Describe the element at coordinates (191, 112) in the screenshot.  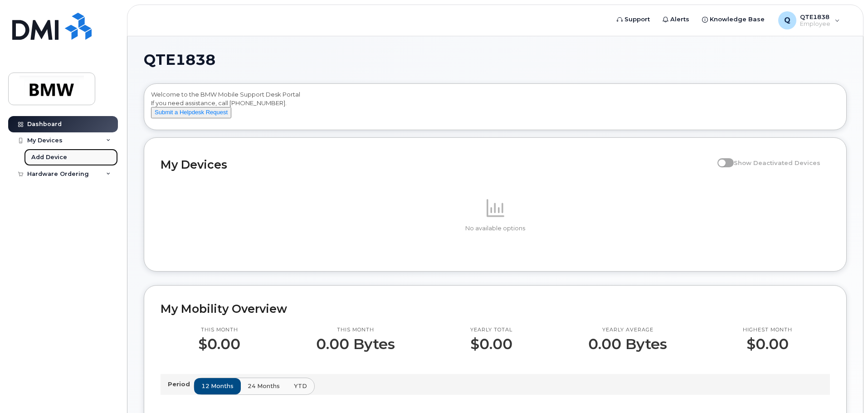
I see `button: Submit a Helpdesk Request` at that location.